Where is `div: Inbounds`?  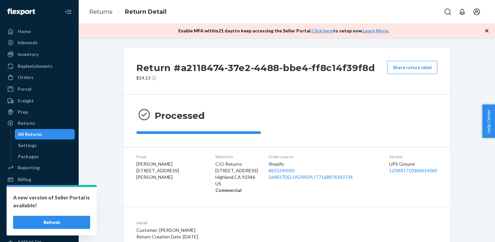
div: Inbounds is located at coordinates (28, 43).